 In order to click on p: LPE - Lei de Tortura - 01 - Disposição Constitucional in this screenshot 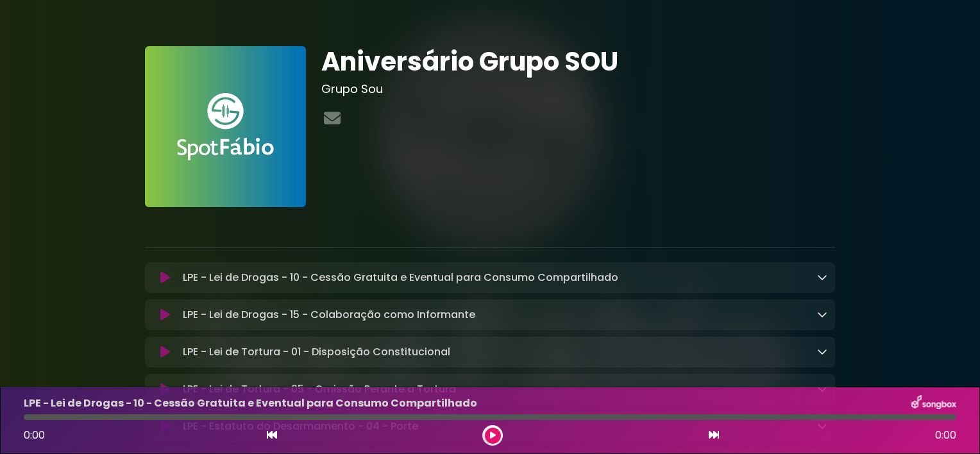, I will do `click(316, 352)`.